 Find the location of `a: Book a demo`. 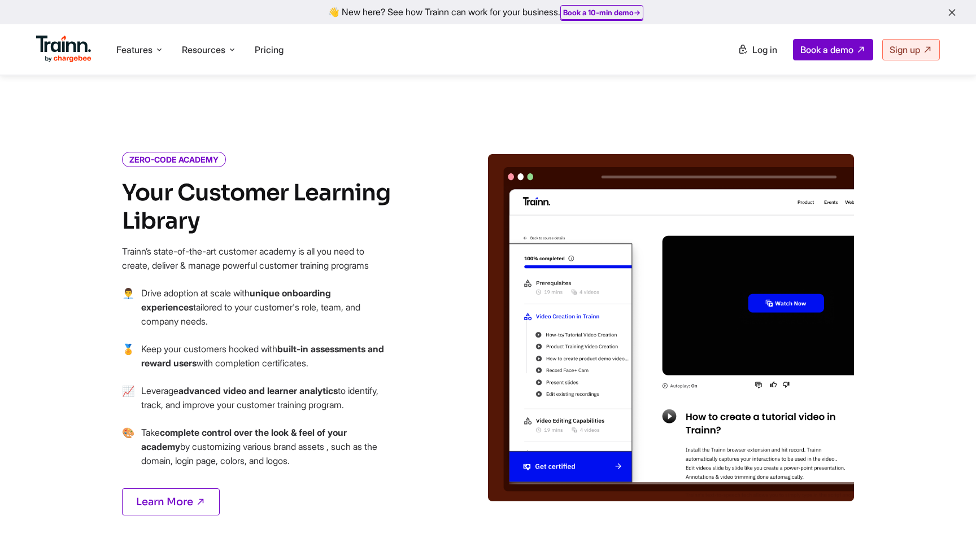

a: Book a demo is located at coordinates (833, 50).